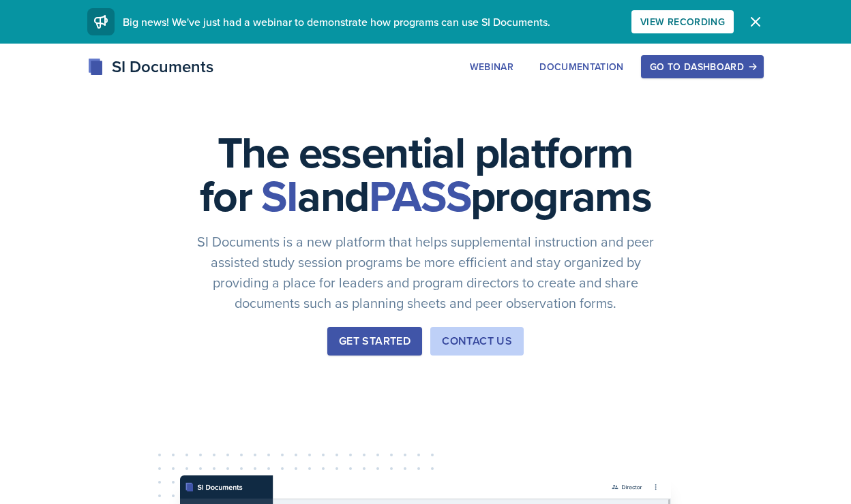 Image resolution: width=851 pixels, height=504 pixels. I want to click on div: Webinar, so click(492, 67).